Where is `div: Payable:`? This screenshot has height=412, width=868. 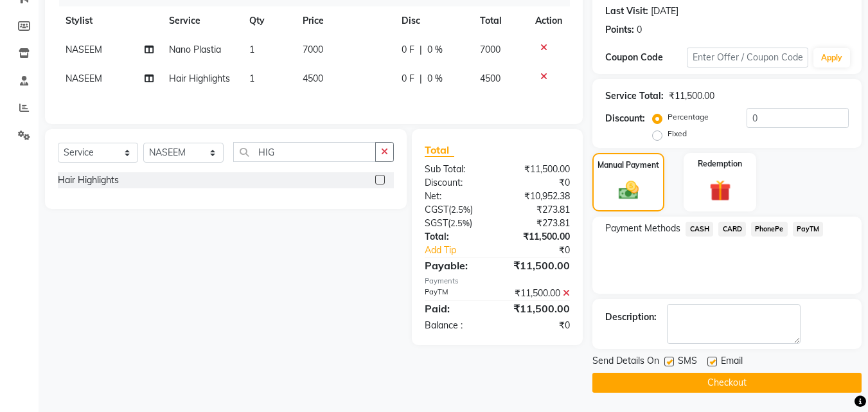
div: Payable: is located at coordinates (456, 266).